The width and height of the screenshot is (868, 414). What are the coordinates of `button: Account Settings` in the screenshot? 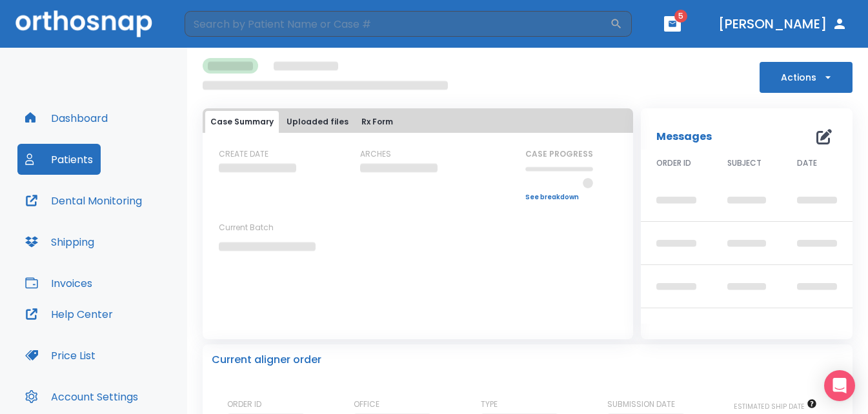 It's located at (81, 397).